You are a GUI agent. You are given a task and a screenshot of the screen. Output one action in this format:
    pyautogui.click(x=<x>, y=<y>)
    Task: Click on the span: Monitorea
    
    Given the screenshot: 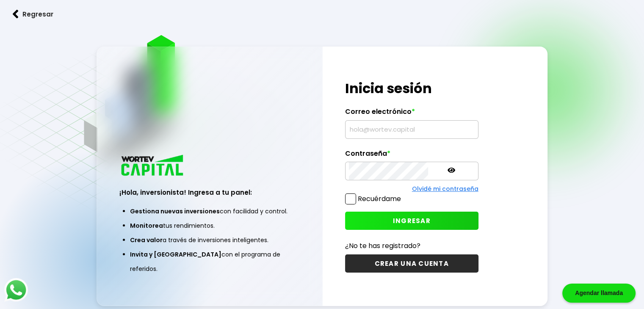 What is the action you would take?
    pyautogui.click(x=146, y=226)
    